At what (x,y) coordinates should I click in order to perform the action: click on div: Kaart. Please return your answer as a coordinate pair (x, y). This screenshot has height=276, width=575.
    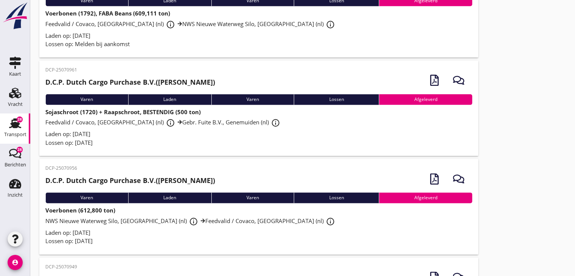
    Looking at the image, I should click on (15, 74).